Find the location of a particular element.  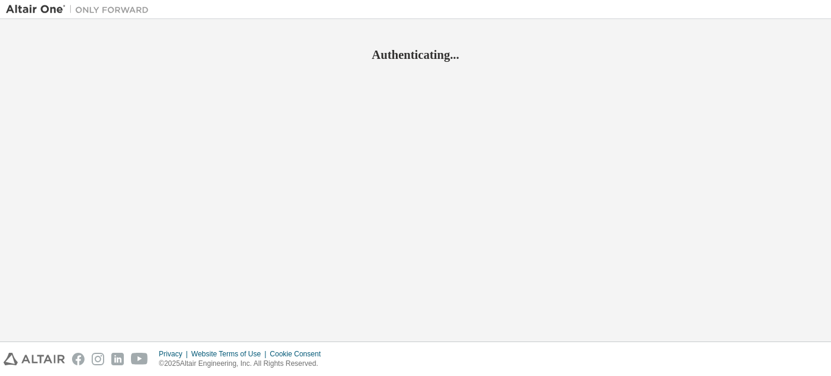

p: © 2025 Altair Engineering, Inc. All Rights Reserved. is located at coordinates (244, 364).